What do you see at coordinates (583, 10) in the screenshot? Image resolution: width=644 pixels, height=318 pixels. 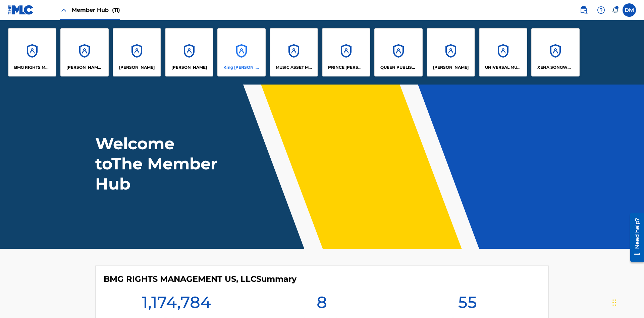 I see `a: Public Search` at bounding box center [583, 10].